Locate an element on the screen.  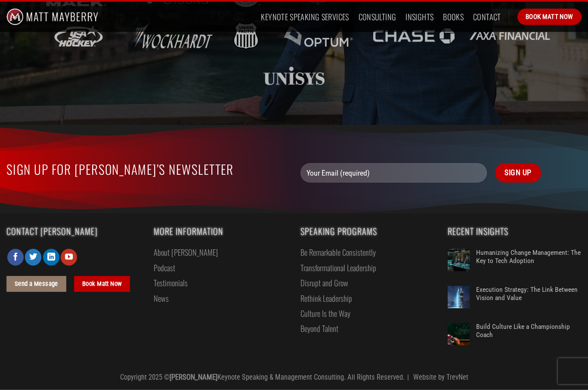
a: Rethink Leadership is located at coordinates (327, 298).